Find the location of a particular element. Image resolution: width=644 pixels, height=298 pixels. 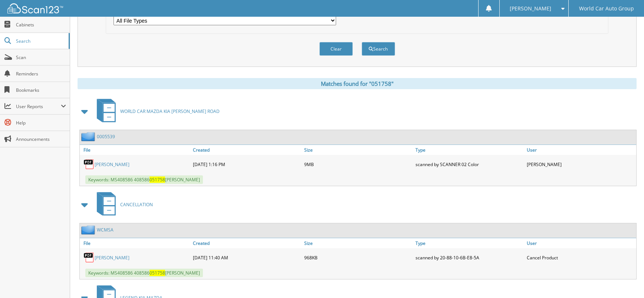

div: 9MB is located at coordinates (358, 164).